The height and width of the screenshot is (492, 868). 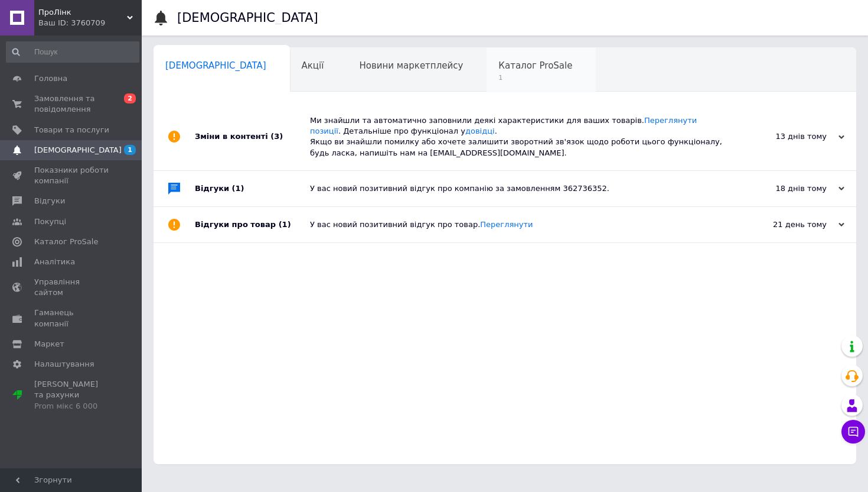 I want to click on div: Відгуки про товар, so click(x=252, y=224).